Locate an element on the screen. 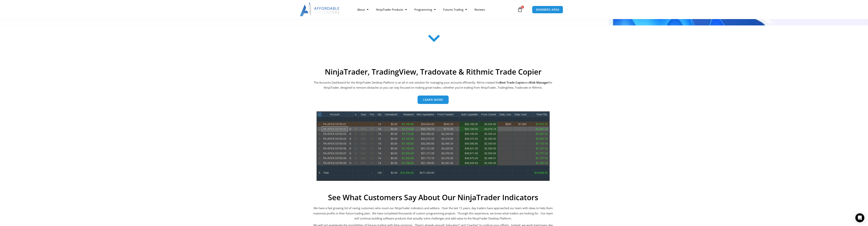 The height and width of the screenshot is (226, 868). h2: NinjaTrader, TradingView, Tradovate & Rithmic Trade Copier is located at coordinates (433, 72).